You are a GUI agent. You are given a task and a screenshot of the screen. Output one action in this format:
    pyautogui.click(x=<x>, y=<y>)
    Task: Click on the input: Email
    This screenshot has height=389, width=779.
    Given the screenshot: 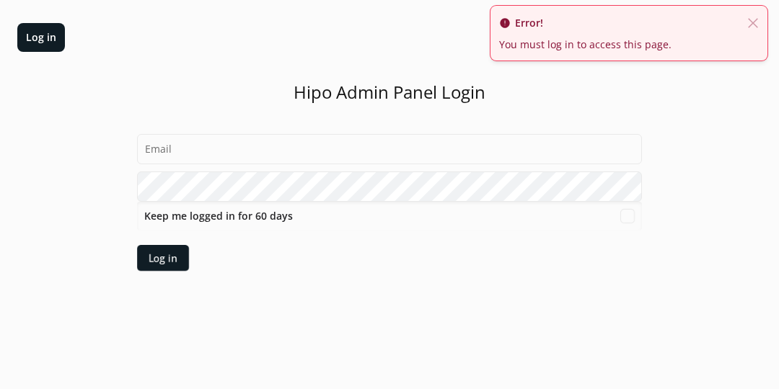 What is the action you would take?
    pyautogui.click(x=389, y=149)
    